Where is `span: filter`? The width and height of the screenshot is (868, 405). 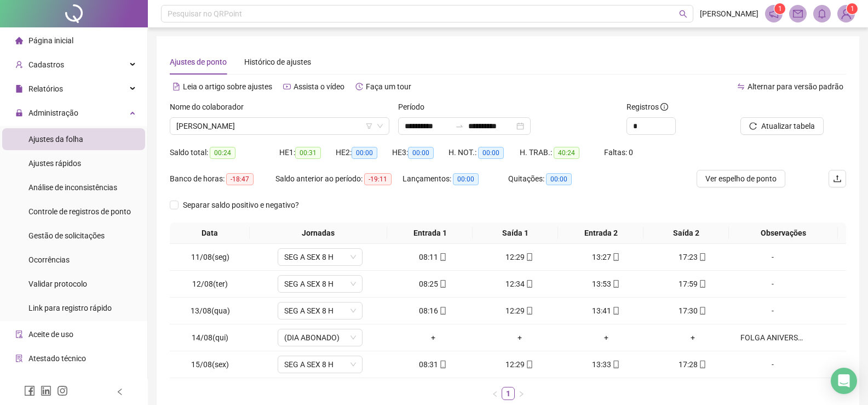
span: filter is located at coordinates (369, 126).